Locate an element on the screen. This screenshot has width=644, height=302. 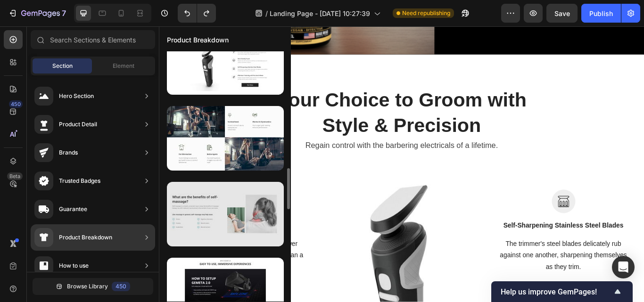
div: Product Detail is located at coordinates (78, 124).